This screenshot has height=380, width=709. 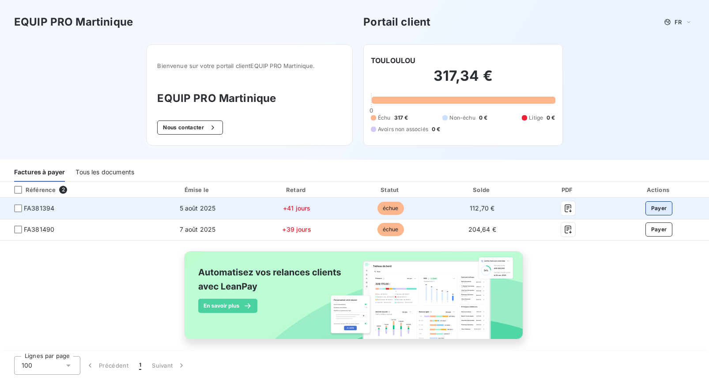 I want to click on span: FR, so click(x=678, y=22).